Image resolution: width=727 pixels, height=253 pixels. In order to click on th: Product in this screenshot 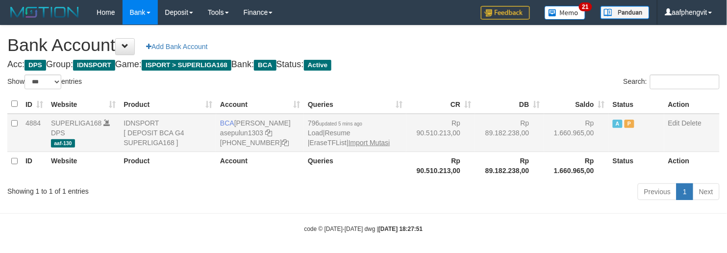, I will do `click(168, 165)`.